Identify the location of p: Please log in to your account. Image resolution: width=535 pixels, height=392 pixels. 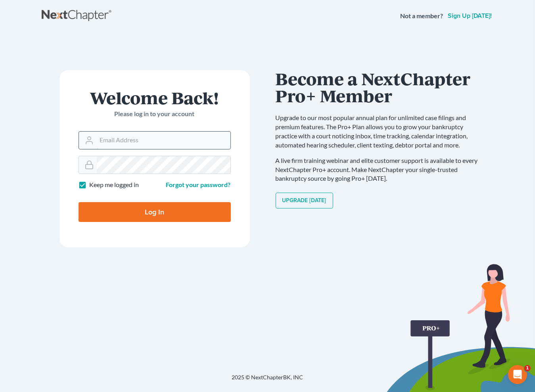
(155, 114).